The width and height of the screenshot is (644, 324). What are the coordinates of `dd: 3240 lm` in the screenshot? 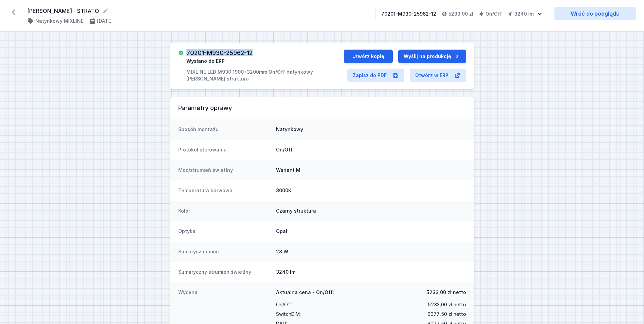 It's located at (371, 272).